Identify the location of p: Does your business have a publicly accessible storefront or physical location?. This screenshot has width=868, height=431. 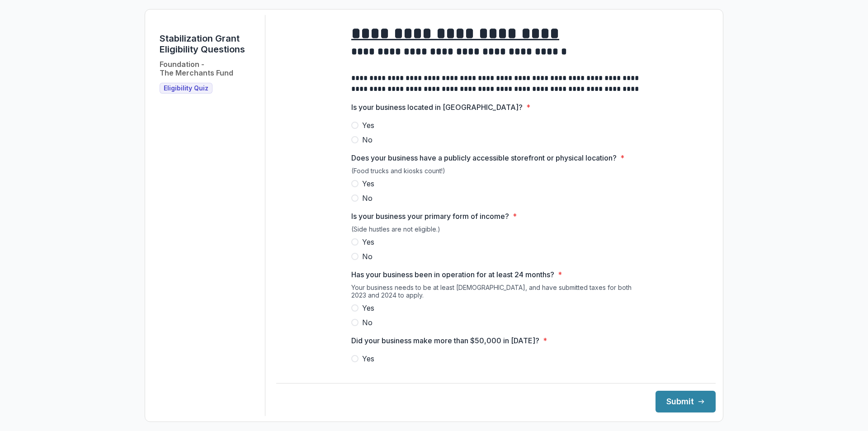
(484, 157).